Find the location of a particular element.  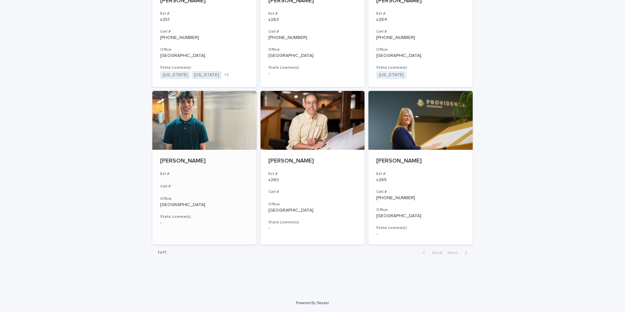

button: Next is located at coordinates (458, 253).